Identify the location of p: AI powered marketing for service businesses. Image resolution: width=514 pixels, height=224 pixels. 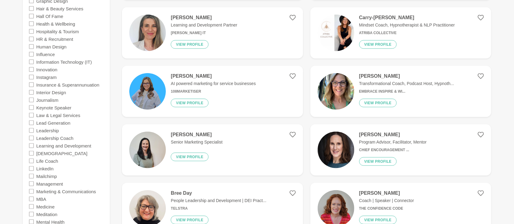
(213, 84).